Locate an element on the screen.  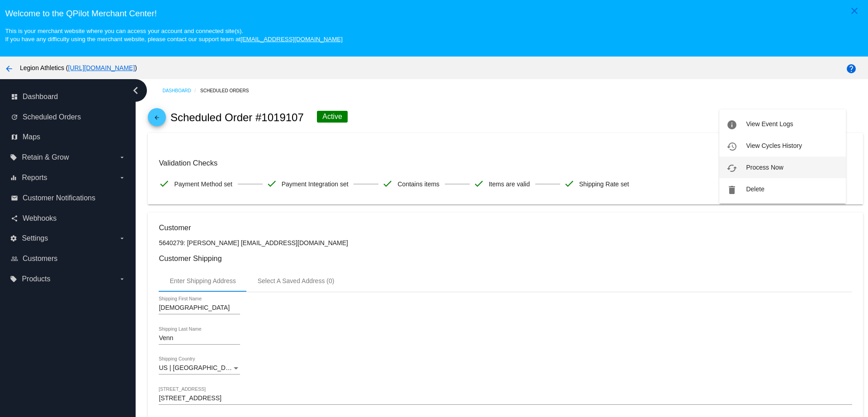
mat-icon: delete is located at coordinates (732, 190).